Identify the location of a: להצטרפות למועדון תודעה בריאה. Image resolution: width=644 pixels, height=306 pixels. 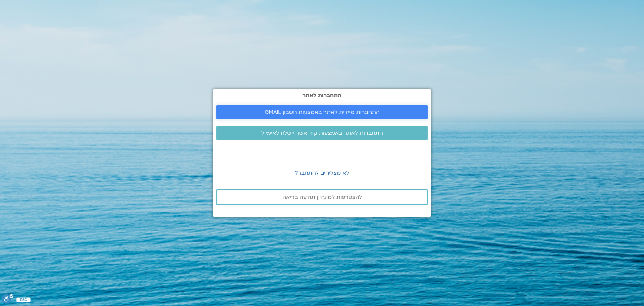
(322, 197).